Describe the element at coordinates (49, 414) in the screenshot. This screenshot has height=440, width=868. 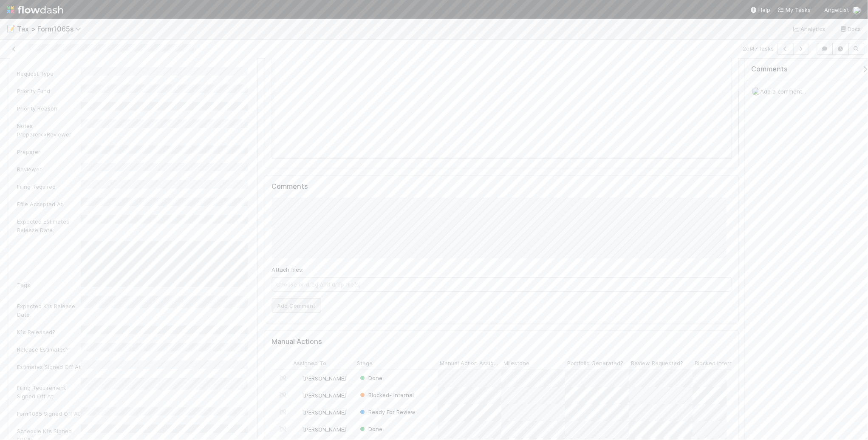
I see `div: Form1065 Signed Off At` at that location.